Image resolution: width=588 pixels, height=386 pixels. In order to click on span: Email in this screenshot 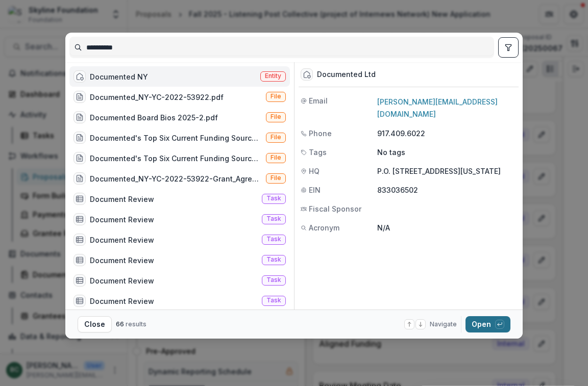, I will do `click(318, 100)`.